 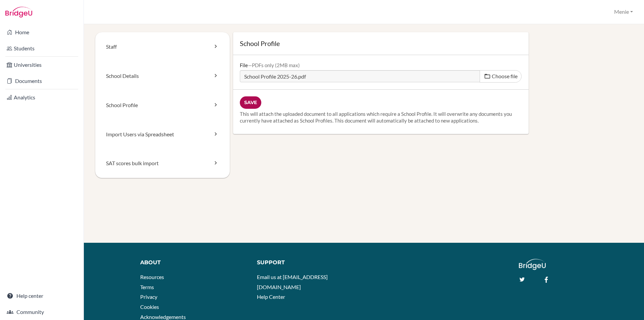 I want to click on a: Terms, so click(x=147, y=287).